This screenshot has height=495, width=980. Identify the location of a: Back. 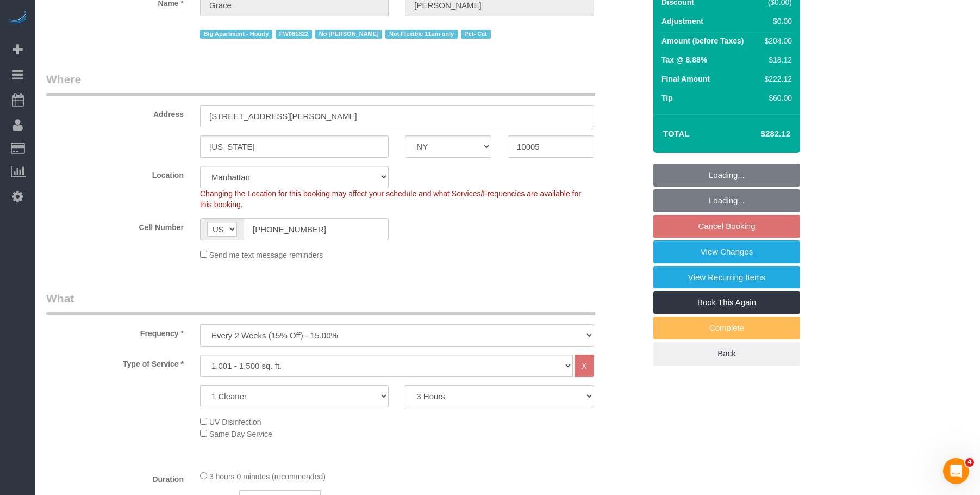
(727, 353).